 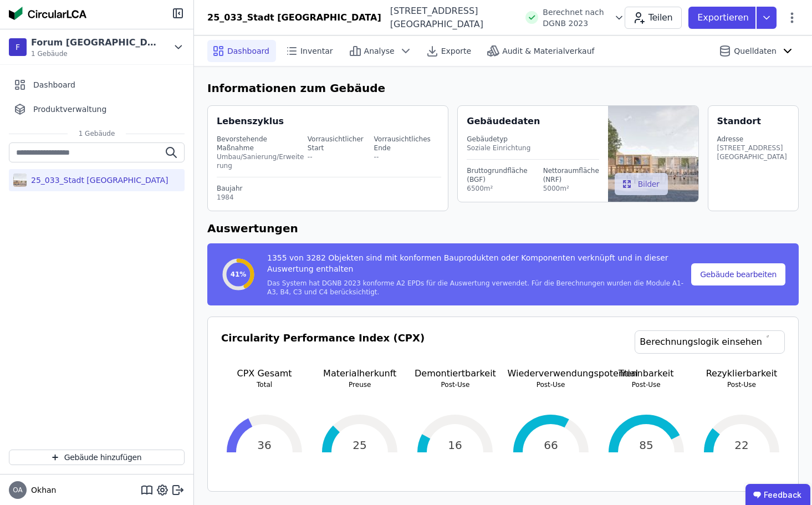 What do you see at coordinates (571, 189) in the screenshot?
I see `div: 5000m²` at bounding box center [571, 189].